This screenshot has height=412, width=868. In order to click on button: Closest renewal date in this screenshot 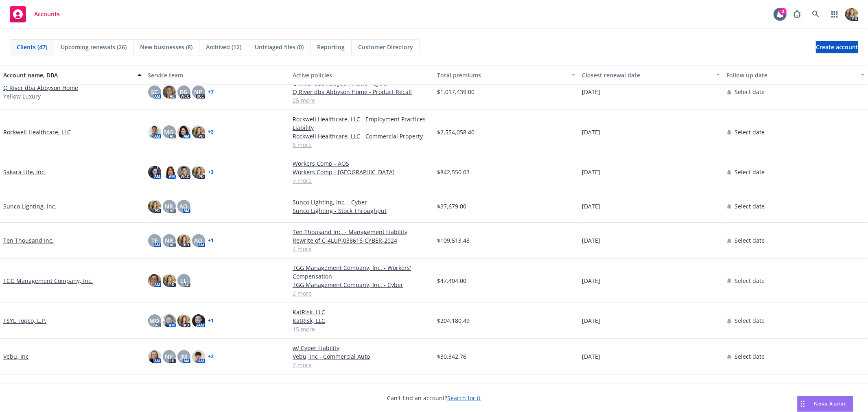, I will do `click(651, 75)`.